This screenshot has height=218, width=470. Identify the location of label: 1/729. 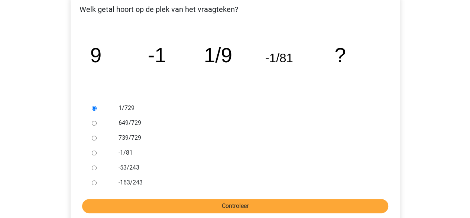
(247, 108).